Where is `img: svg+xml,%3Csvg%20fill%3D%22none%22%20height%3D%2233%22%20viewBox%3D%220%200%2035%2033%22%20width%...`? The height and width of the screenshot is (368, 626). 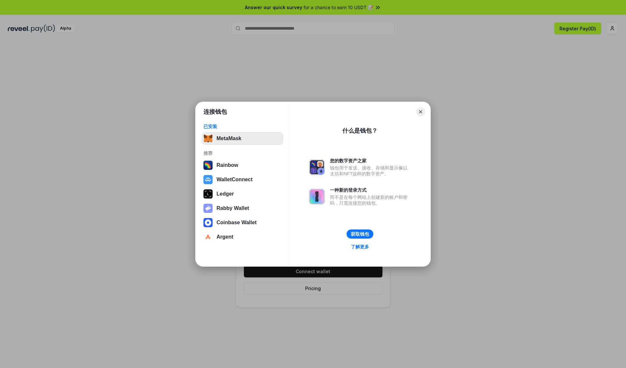 img: svg+xml,%3Csvg%20fill%3D%22none%22%20height%3D%2233%22%20viewBox%3D%220%200%2035%2033%22%20width%... is located at coordinates (208, 139).